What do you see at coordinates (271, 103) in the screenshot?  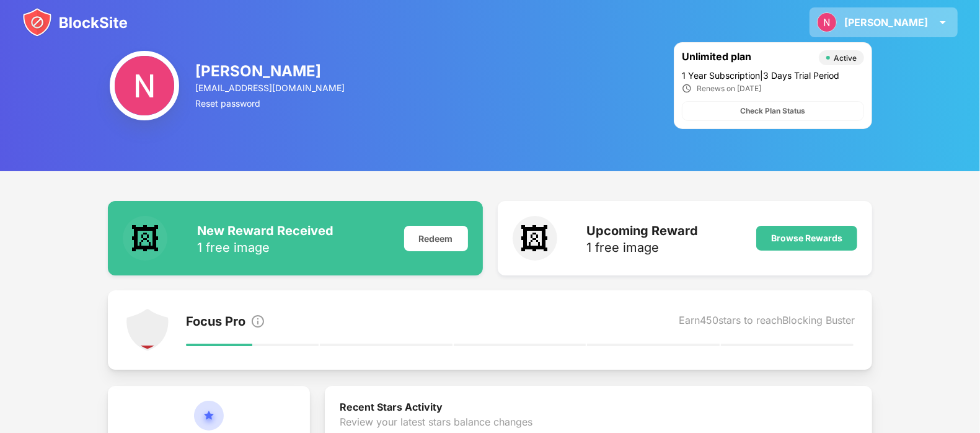 I see `div: Reset password` at bounding box center [271, 103].